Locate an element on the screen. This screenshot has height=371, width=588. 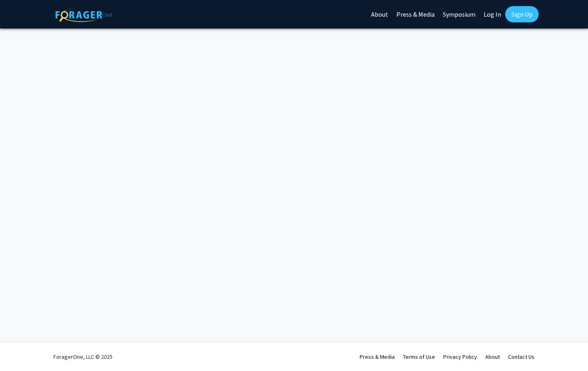
div: ForagerOne, LLC © 2025 is located at coordinates (83, 357).